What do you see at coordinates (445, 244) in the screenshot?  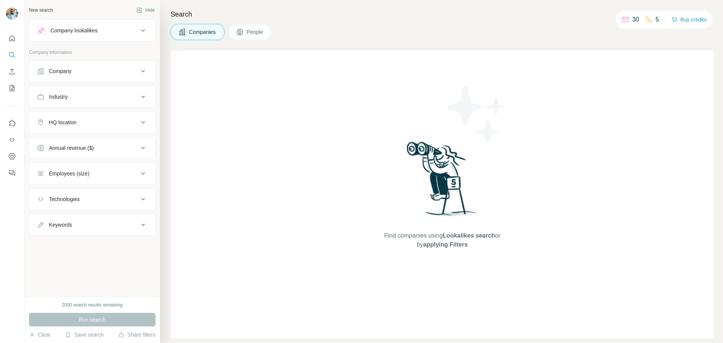 I see `span: applying Filters` at bounding box center [445, 244].